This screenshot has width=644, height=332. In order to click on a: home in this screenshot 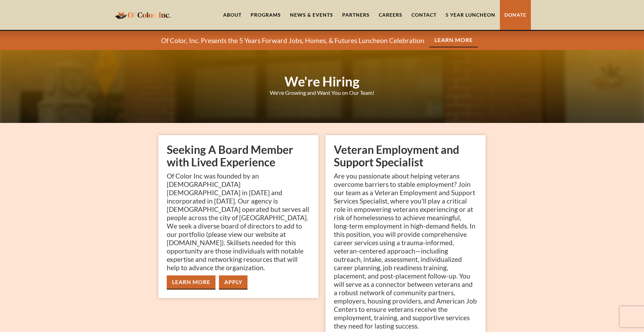, I will do `click(142, 15)`.